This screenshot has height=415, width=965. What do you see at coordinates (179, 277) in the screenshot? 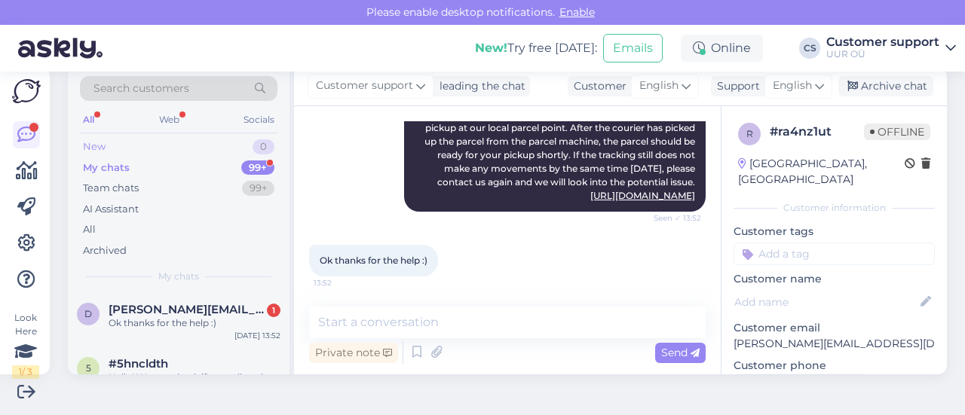
I see `span: My chats` at bounding box center [179, 277].